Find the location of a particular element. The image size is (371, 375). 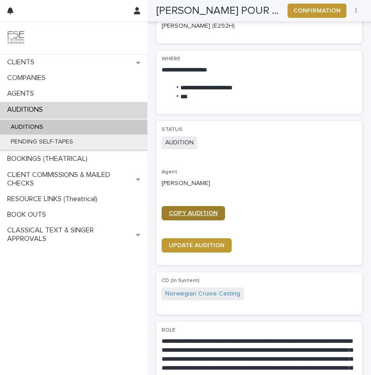

span: ROLE is located at coordinates (168, 330).